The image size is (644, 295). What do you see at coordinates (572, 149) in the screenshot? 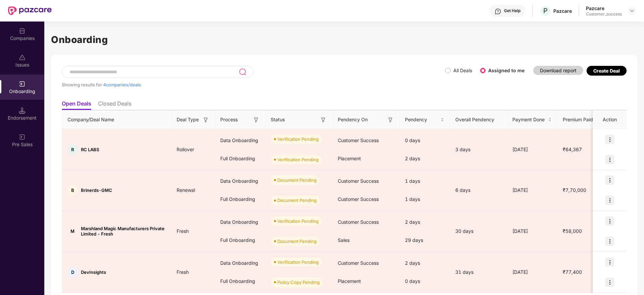
I see `span: ₹64,367` at bounding box center [572, 149].